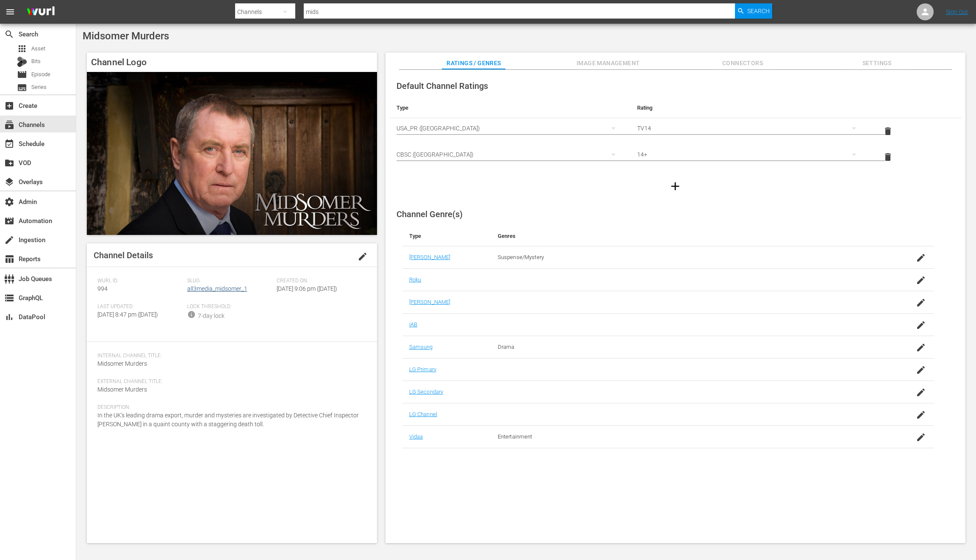 Image resolution: width=976 pixels, height=560 pixels. I want to click on span: Admin, so click(9, 202).